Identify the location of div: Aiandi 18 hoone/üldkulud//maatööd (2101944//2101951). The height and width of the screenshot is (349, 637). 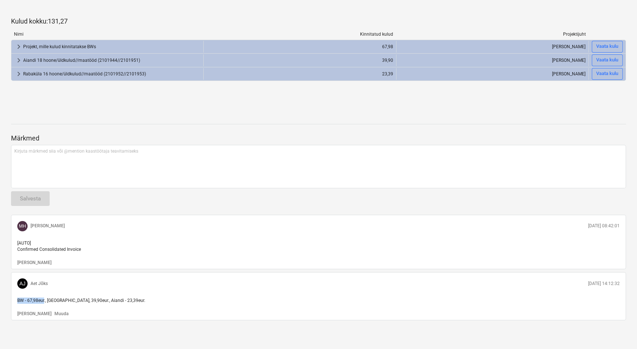
(112, 60).